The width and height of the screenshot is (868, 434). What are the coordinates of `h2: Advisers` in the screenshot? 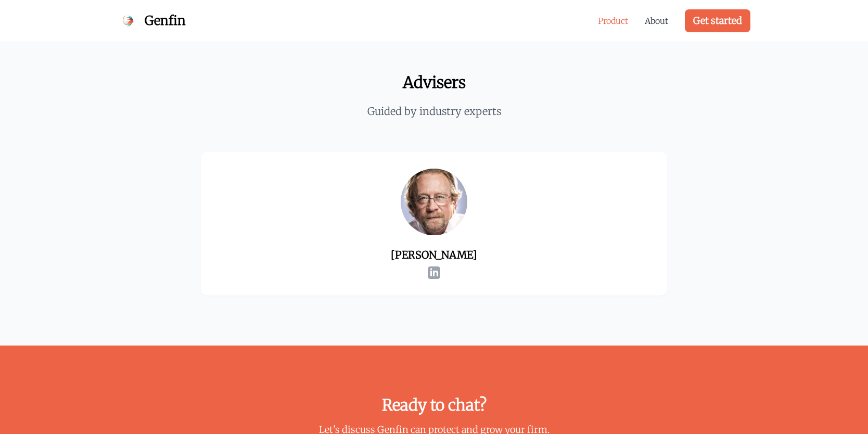 It's located at (434, 82).